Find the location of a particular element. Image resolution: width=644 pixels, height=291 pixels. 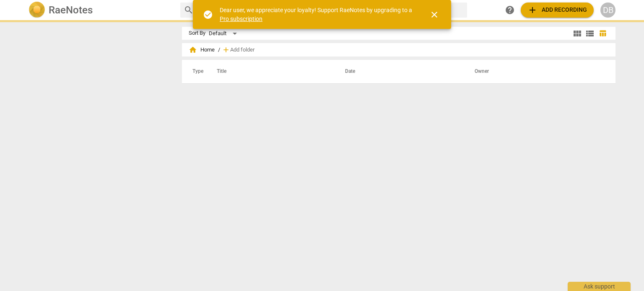

div: DB is located at coordinates (608, 10).